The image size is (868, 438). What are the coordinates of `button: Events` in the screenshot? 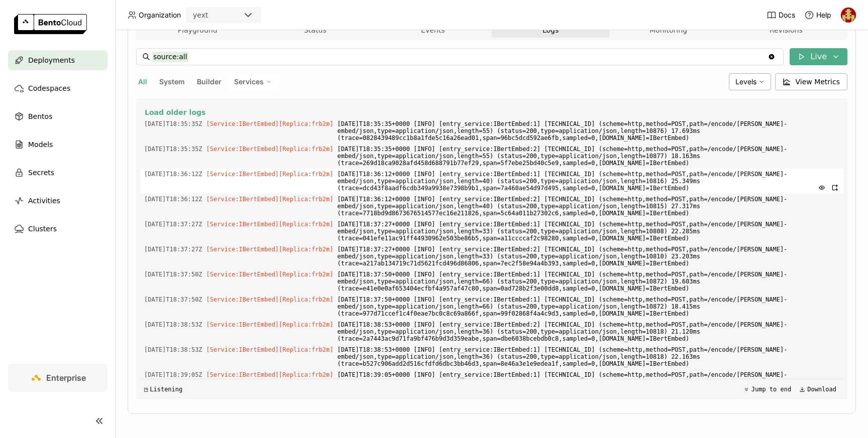 It's located at (433, 30).